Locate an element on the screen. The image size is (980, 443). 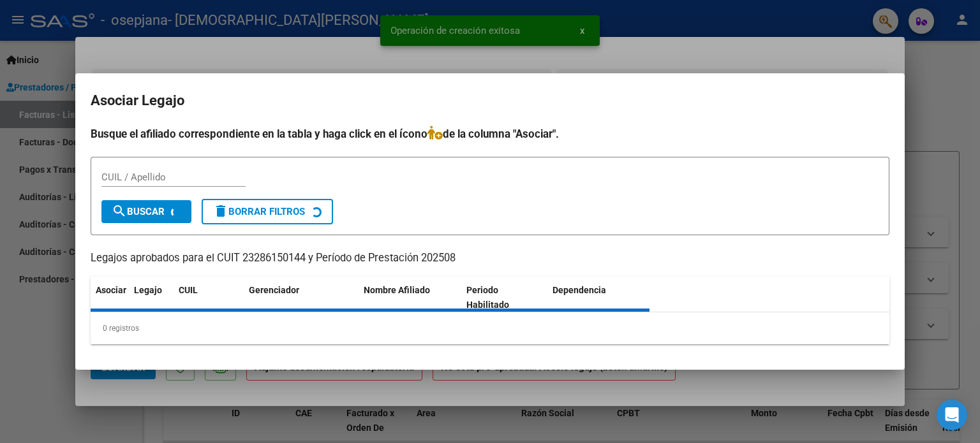
span: Buscar is located at coordinates (138, 212).